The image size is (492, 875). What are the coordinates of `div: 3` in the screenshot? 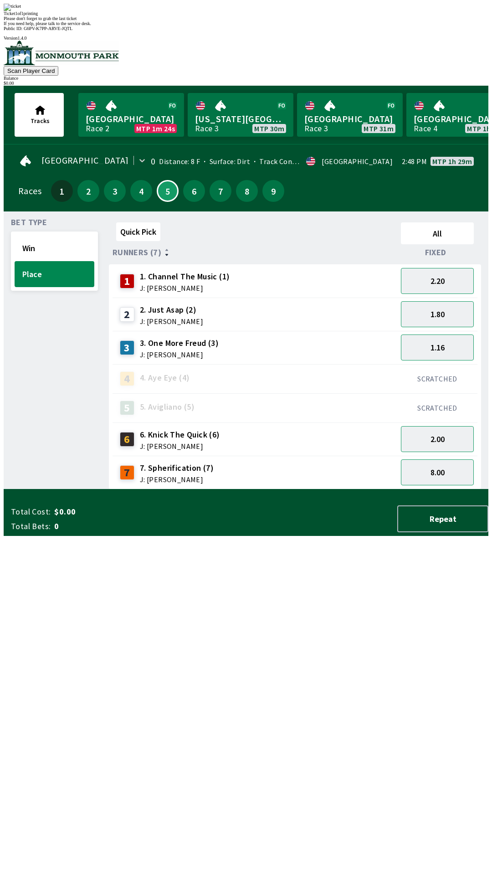 It's located at (127, 348).